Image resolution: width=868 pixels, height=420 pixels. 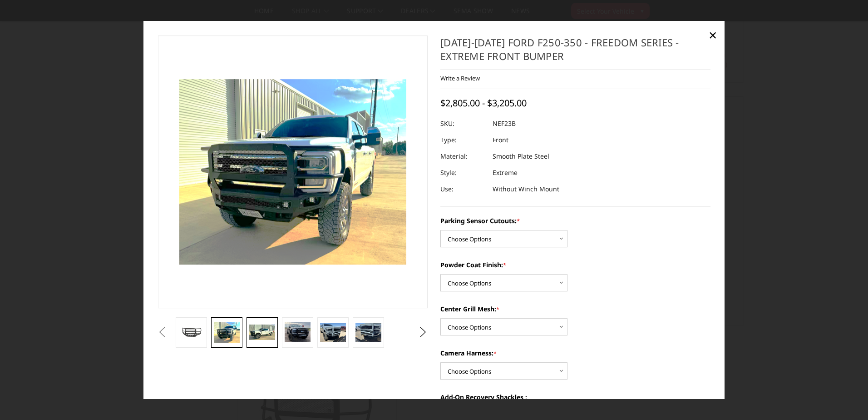 I want to click on dt: SKU:, so click(x=463, y=124).